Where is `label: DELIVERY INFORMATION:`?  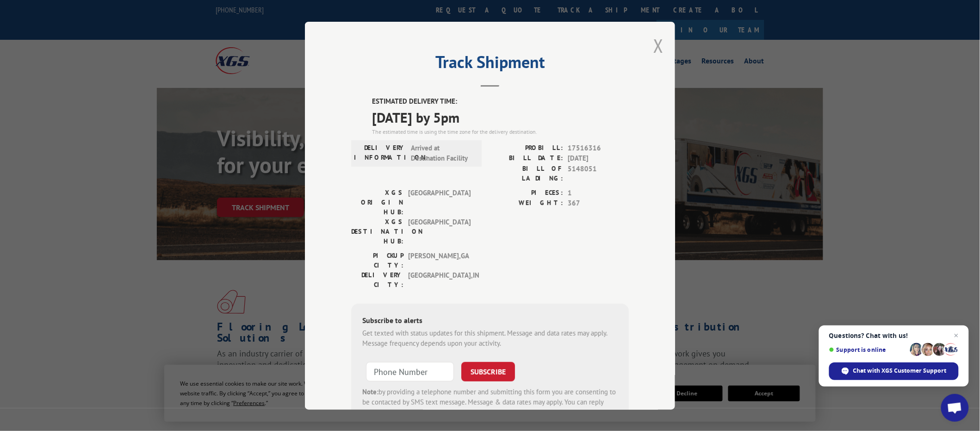
label: DELIVERY INFORMATION: is located at coordinates (380, 153).